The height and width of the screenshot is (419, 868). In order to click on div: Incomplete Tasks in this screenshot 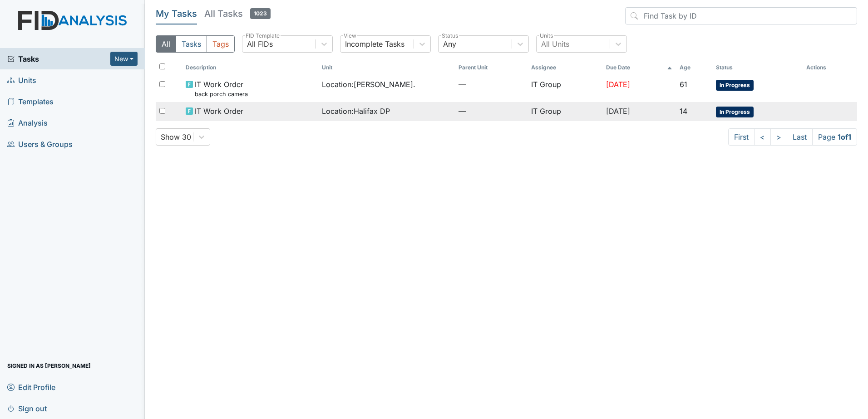, I will do `click(375, 44)`.